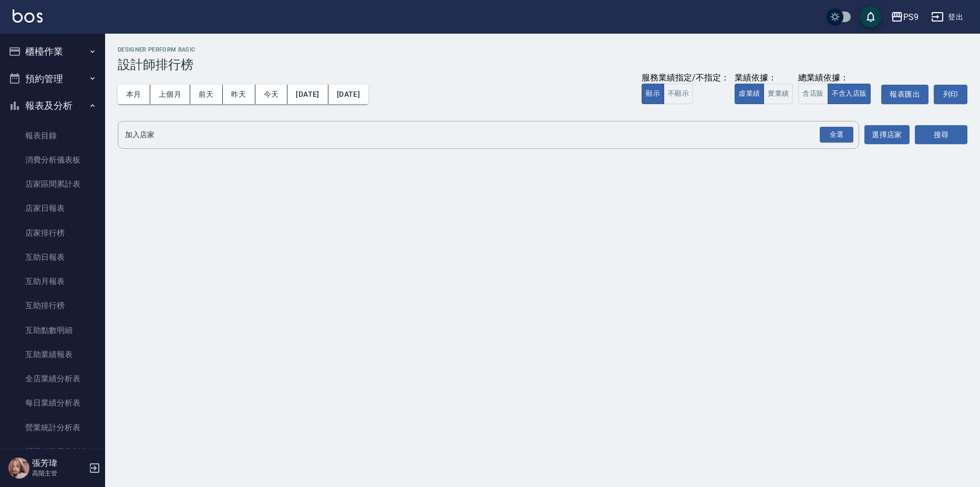  What do you see at coordinates (53, 402) in the screenshot?
I see `a: 每日業績分析表` at bounding box center [53, 402].